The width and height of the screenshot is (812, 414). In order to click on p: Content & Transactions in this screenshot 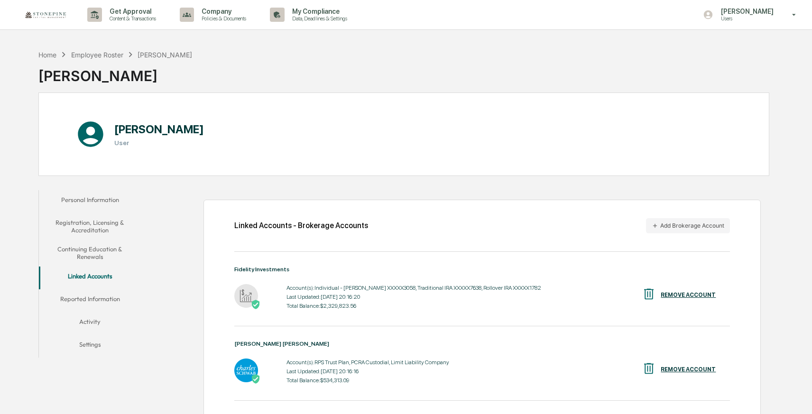, I will do `click(131, 18)`.